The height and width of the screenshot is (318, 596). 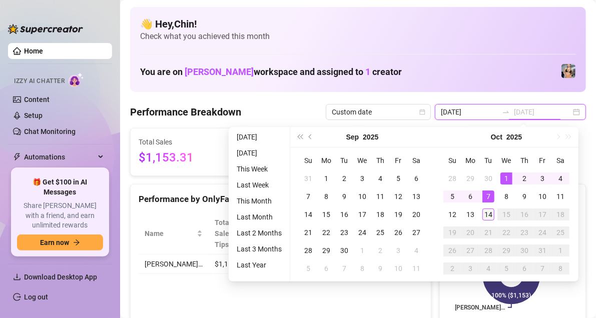 I want to click on h1: You are on workspace and assigned to creator, so click(x=271, y=72).